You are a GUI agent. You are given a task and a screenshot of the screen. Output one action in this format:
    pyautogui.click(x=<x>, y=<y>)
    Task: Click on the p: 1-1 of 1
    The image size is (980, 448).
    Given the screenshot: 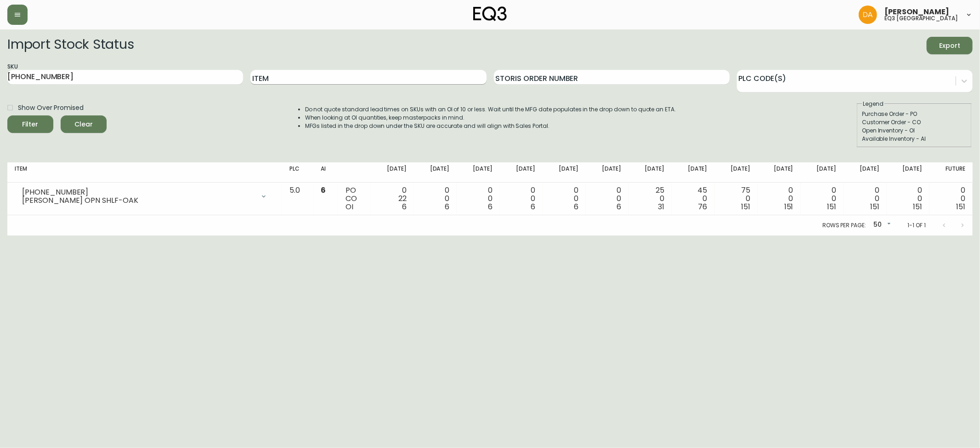 What is the action you would take?
    pyautogui.click(x=917, y=225)
    